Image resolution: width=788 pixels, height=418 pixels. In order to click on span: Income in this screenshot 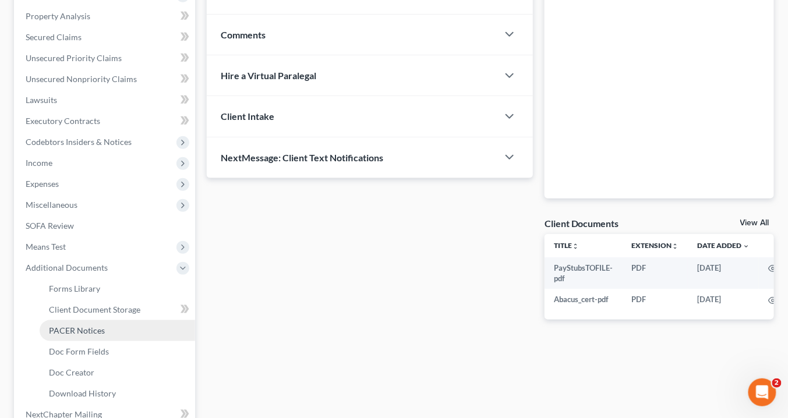, I will do `click(39, 163)`.